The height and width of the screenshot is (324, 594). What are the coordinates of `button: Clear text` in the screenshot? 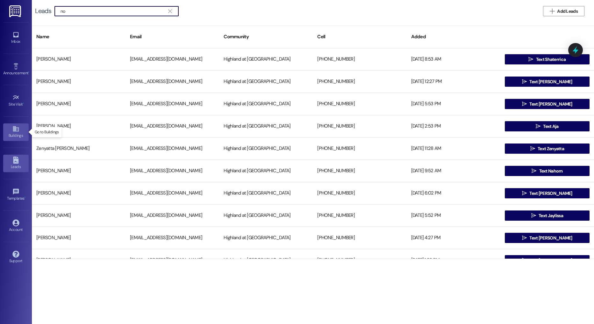 It's located at (170, 11).